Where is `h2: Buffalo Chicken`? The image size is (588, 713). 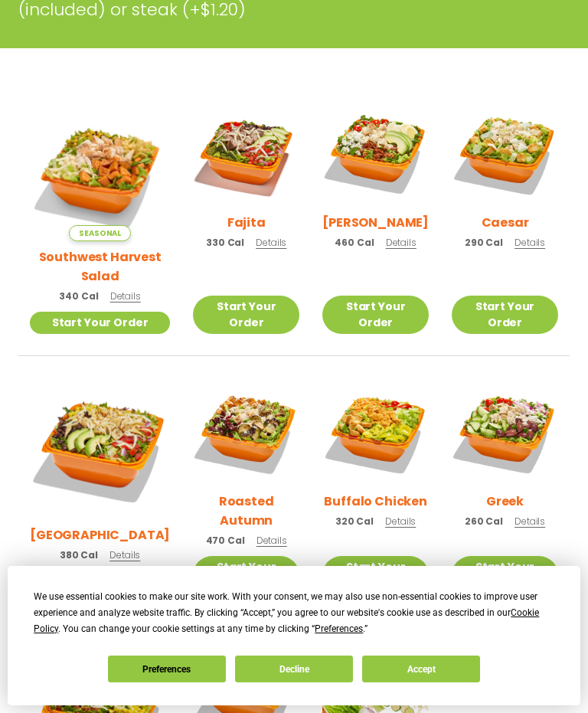 h2: Buffalo Chicken is located at coordinates (375, 501).